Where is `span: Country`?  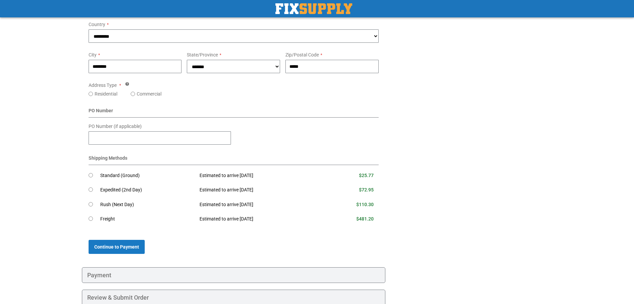
span: Country is located at coordinates (97, 24).